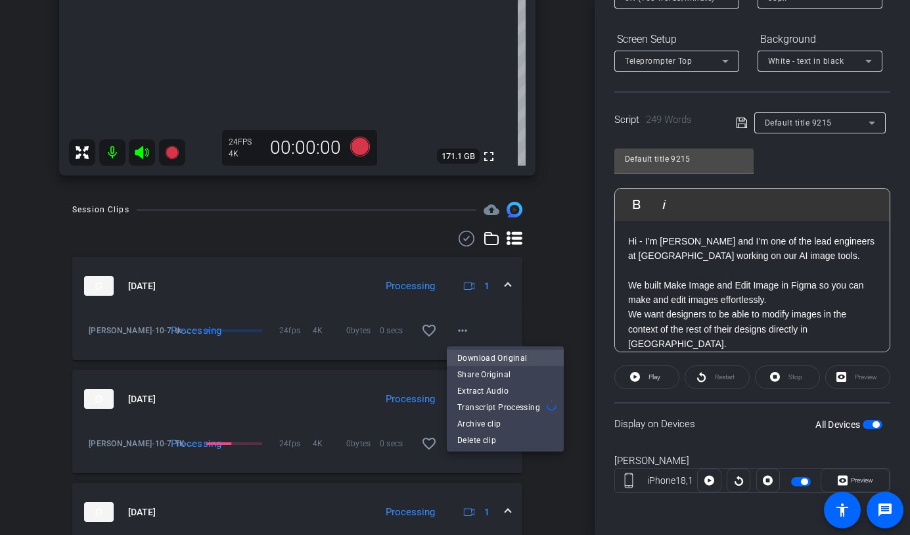 The image size is (910, 535). Describe the element at coordinates (505, 375) in the screenshot. I see `span: Share Original` at that location.